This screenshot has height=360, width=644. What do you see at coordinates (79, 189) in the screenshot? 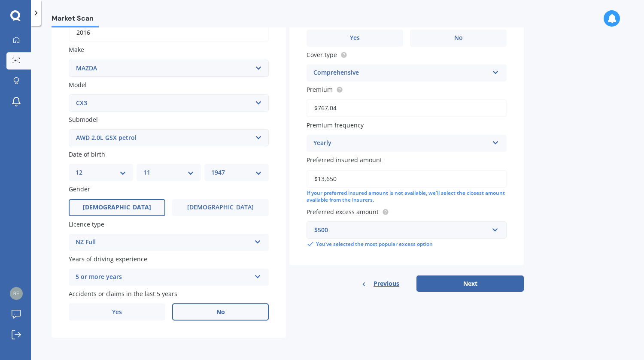
I see `span: Gender` at bounding box center [79, 189].